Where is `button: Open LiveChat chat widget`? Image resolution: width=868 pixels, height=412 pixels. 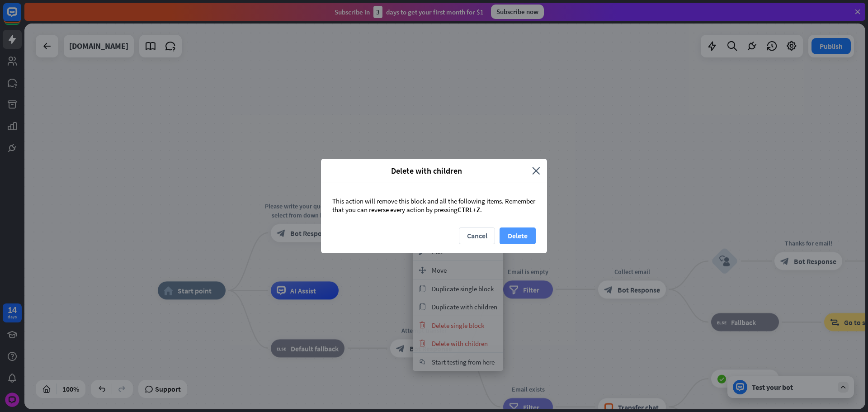
button: Open LiveChat chat widget is located at coordinates (21, 17).